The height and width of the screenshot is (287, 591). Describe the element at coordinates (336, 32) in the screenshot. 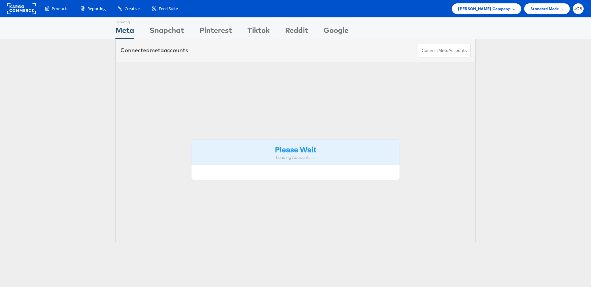

I see `div: Google` at that location.